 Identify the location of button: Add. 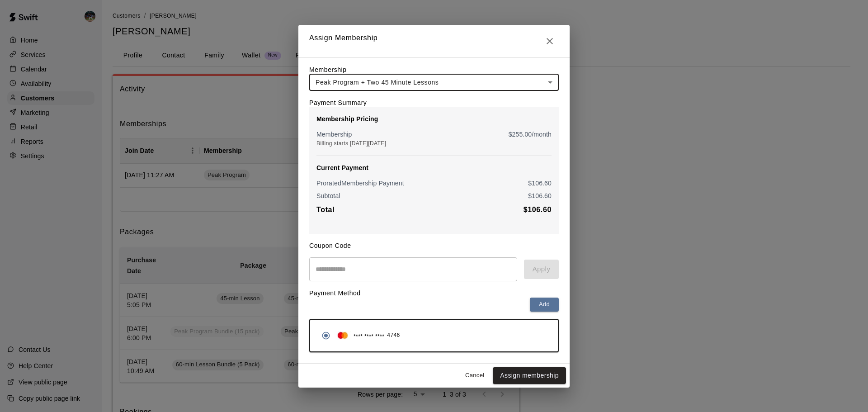
(544, 305).